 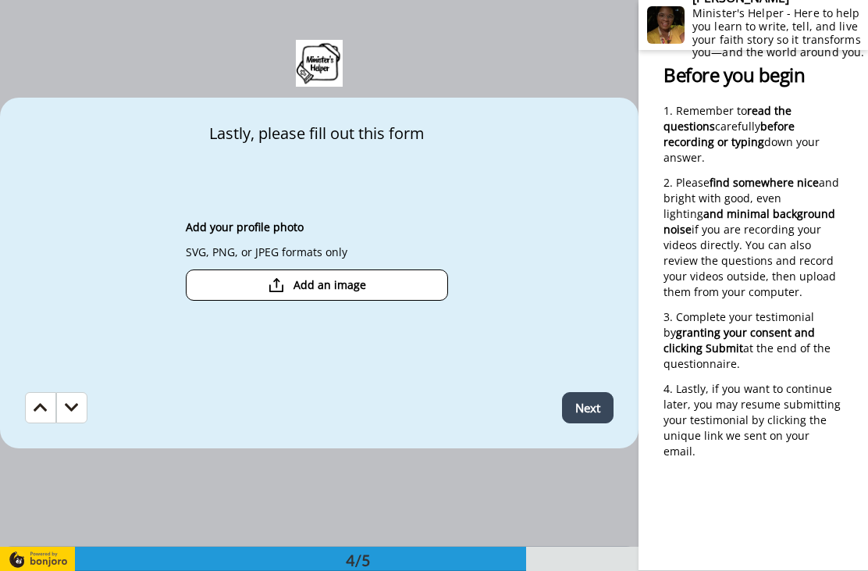 What do you see at coordinates (764, 182) in the screenshot?
I see `span: find somewhere nice` at bounding box center [764, 182].